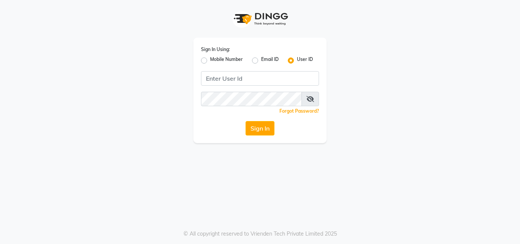 The height and width of the screenshot is (244, 520). What do you see at coordinates (215, 49) in the screenshot?
I see `label: Sign In Using:` at bounding box center [215, 49].